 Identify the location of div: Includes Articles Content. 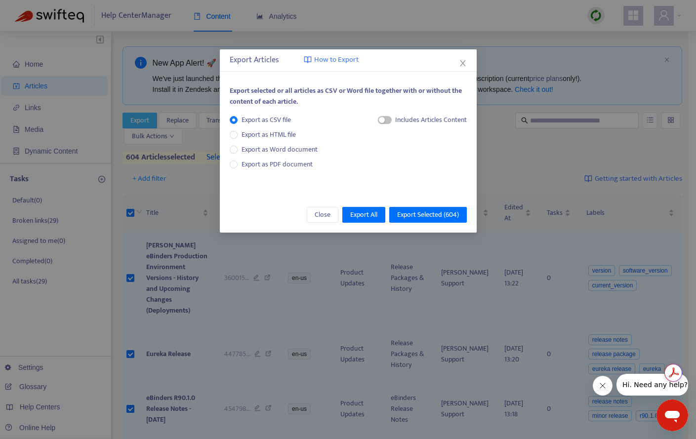
(431, 120).